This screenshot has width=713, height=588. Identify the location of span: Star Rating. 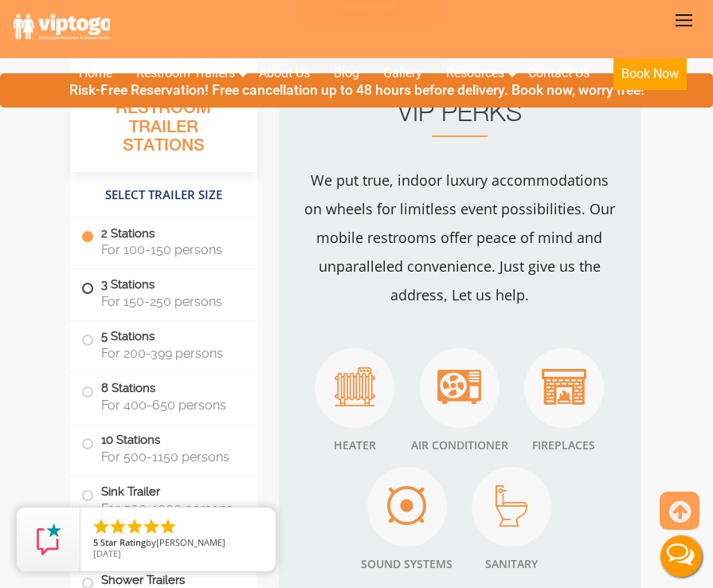
(123, 542).